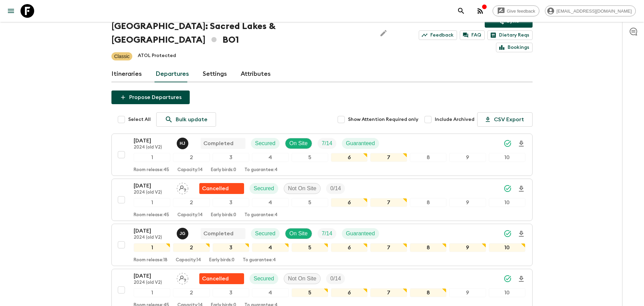  I want to click on a: Feedback, so click(438, 35).